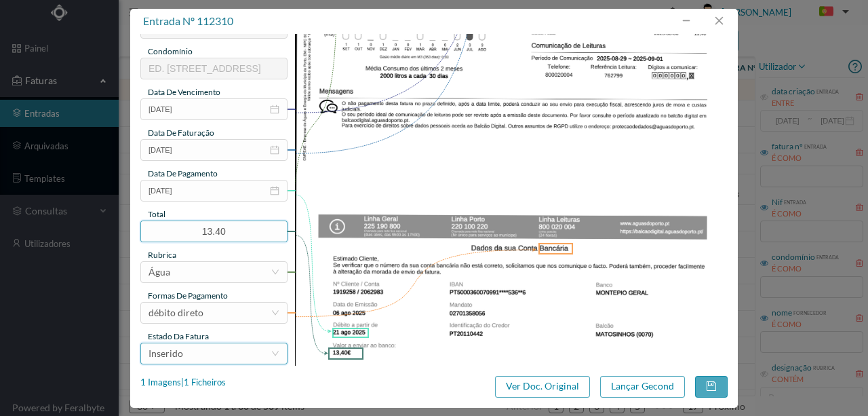 The height and width of the screenshot is (416, 868). Describe the element at coordinates (182, 173) in the screenshot. I see `span: data de pagamento` at that location.